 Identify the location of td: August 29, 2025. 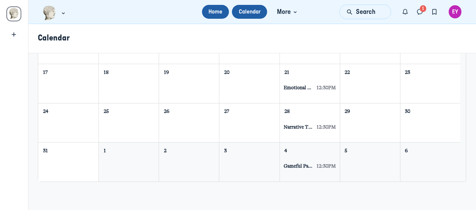
(370, 122).